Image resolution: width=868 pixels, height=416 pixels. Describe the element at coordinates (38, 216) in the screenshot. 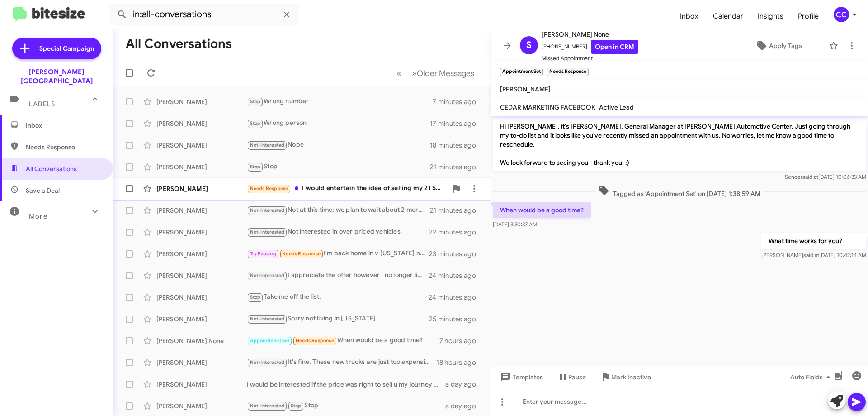

I see `span: More` at that location.